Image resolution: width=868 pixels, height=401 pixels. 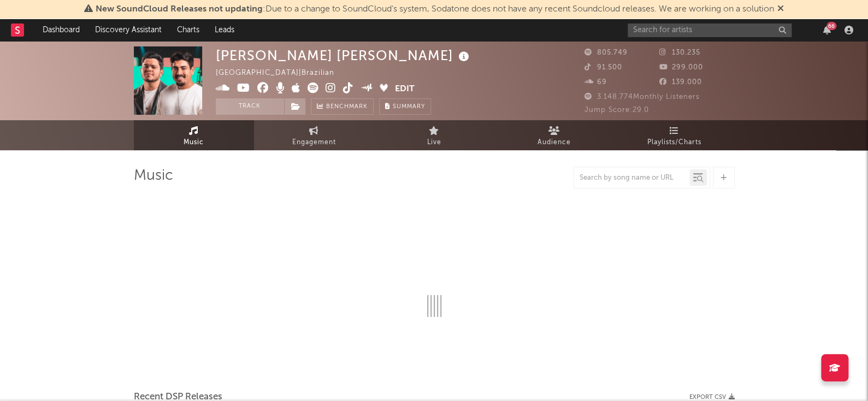 I want to click on a: Audience, so click(x=555, y=135).